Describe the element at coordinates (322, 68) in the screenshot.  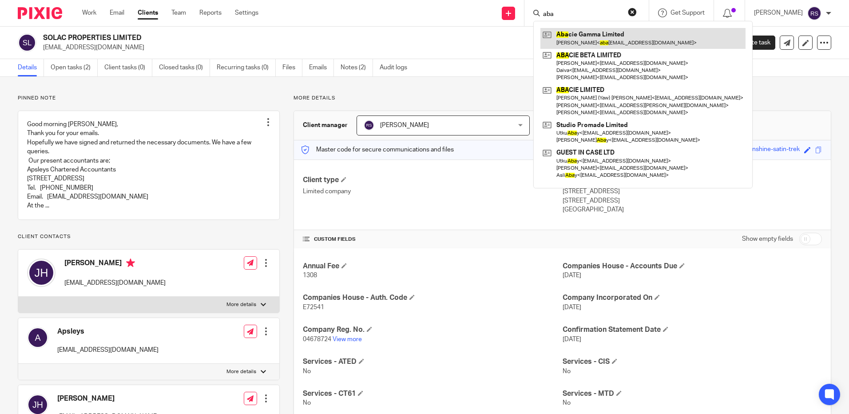
I see `a: Emails` at that location.